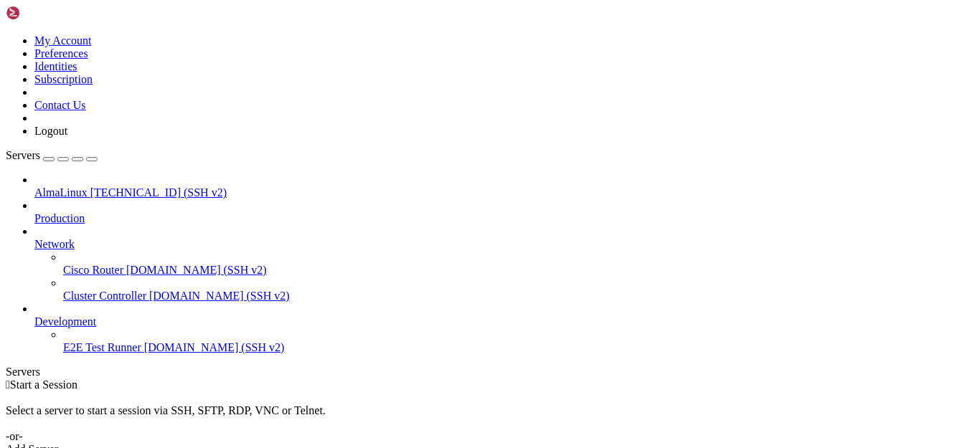  I want to click on span: Cisco Router, so click(93, 269).